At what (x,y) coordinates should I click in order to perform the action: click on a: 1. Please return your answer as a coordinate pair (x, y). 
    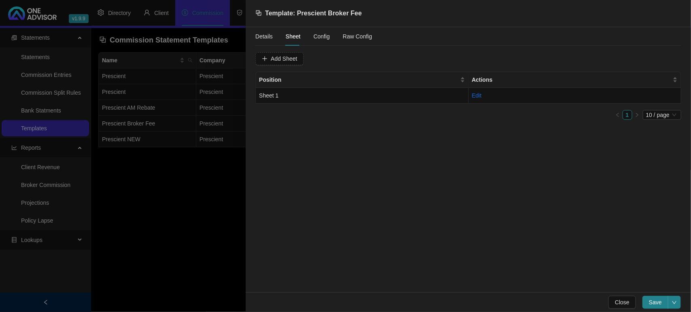
    Looking at the image, I should click on (627, 115).